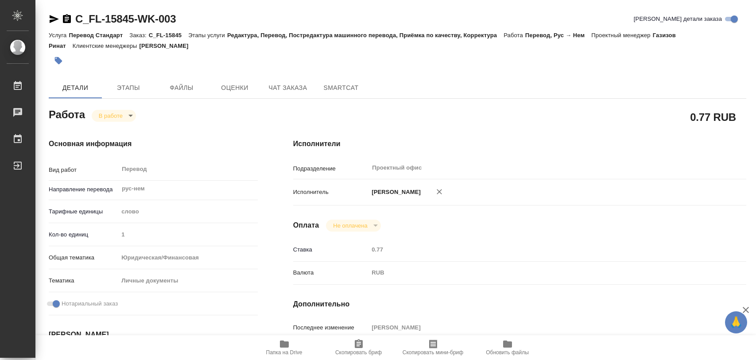 The image size is (756, 360). What do you see at coordinates (508, 348) in the screenshot?
I see `button: Обновить файлы` at bounding box center [508, 348].